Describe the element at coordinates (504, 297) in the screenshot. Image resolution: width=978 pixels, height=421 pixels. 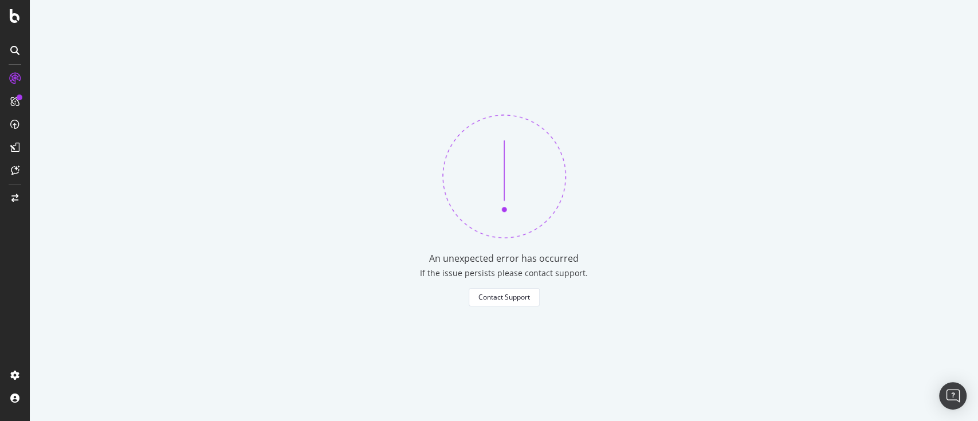
I see `div: Contact Support` at that location.